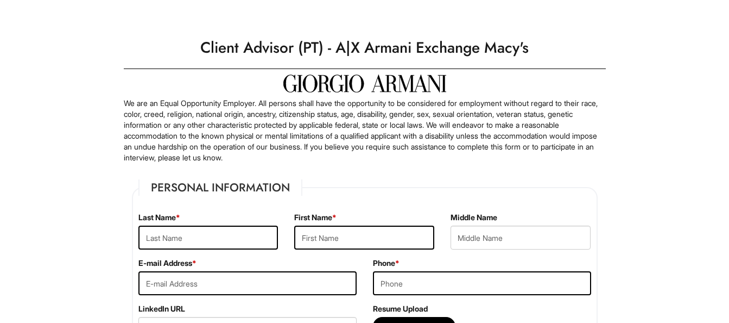  I want to click on input: E-mail Address, so click(248, 283).